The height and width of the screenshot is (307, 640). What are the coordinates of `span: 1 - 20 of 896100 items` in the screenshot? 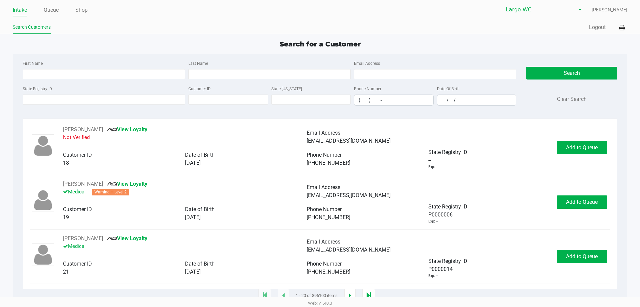 It's located at (317, 295).